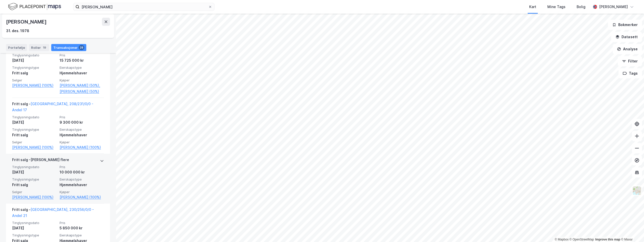  I want to click on div: Bolig, so click(581, 7).